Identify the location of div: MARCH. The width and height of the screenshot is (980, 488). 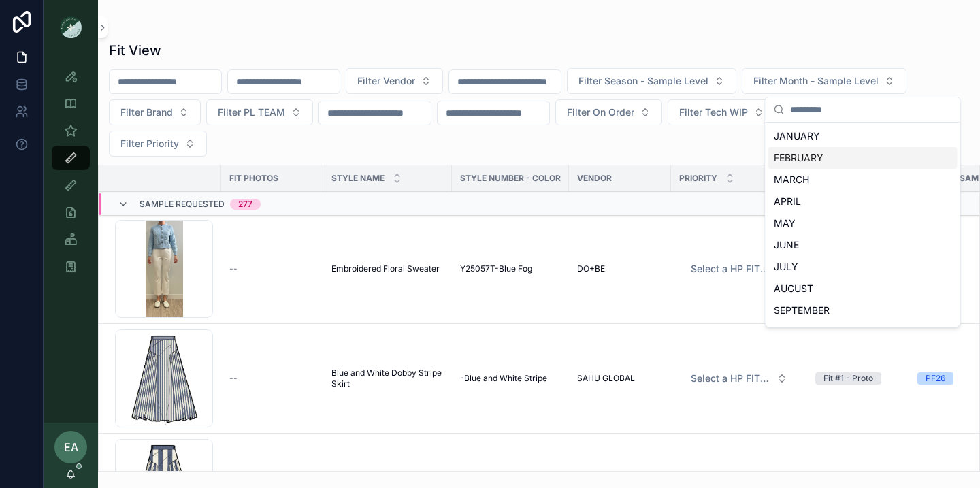
(863, 180).